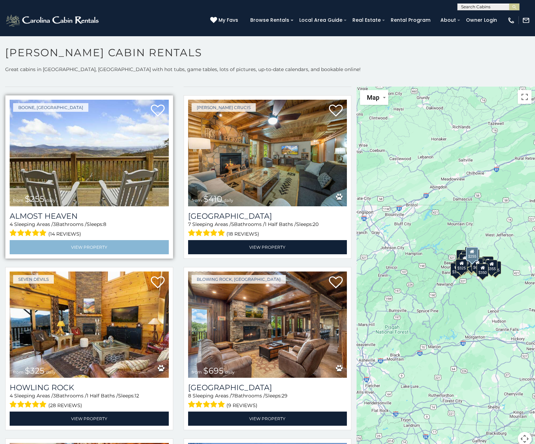 This screenshot has height=444, width=535. What do you see at coordinates (89, 153) in the screenshot?
I see `a: Almost Heaven from $255 daily` at bounding box center [89, 153].